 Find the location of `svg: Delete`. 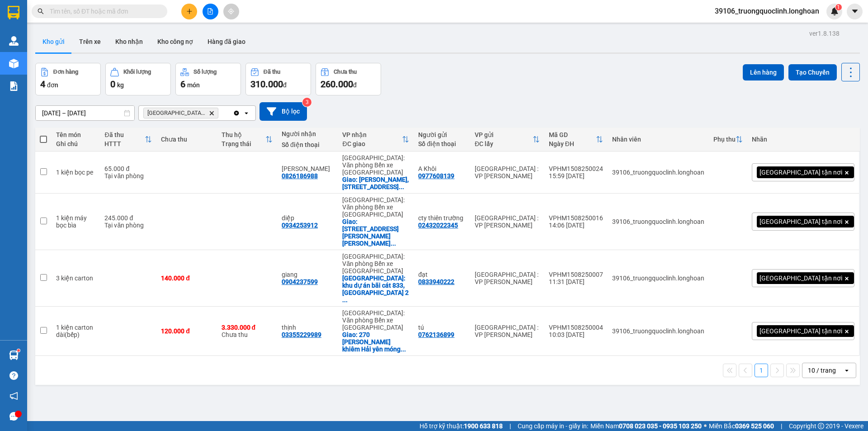

svg: Delete is located at coordinates (212, 113).